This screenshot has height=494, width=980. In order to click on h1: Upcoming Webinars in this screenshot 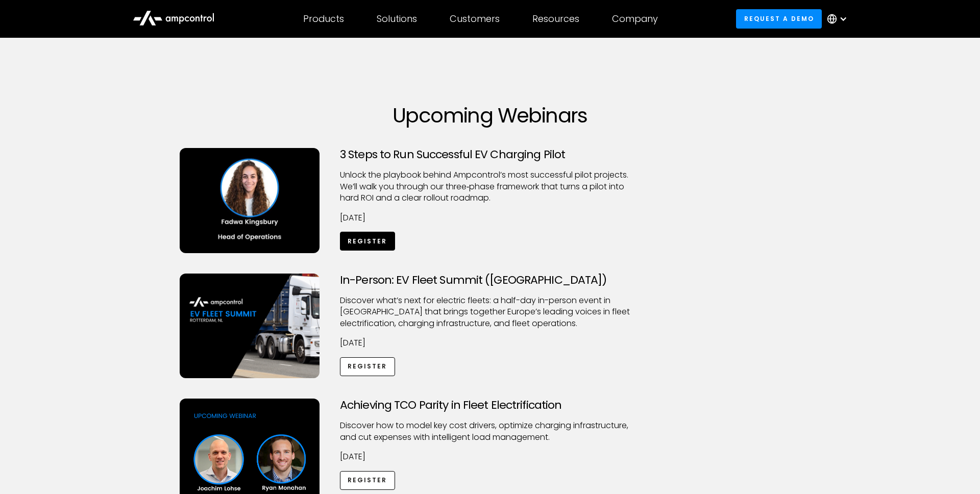, I will do `click(490, 115)`.